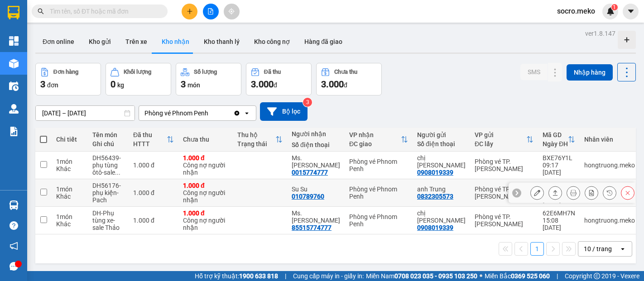 This screenshot has height=281, width=644. I want to click on button: Kho nhận, so click(175, 42).